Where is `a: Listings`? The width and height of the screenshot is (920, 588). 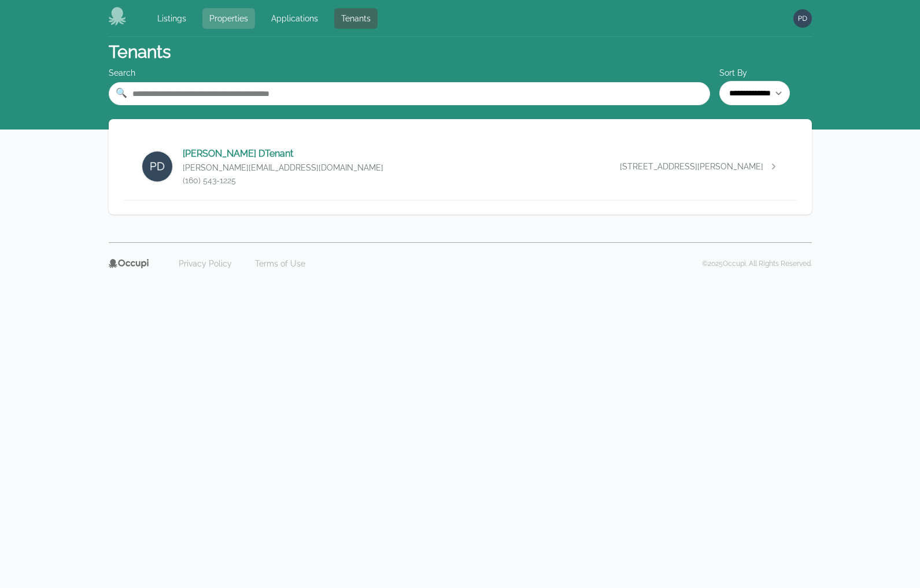
a: Listings is located at coordinates (171, 19).